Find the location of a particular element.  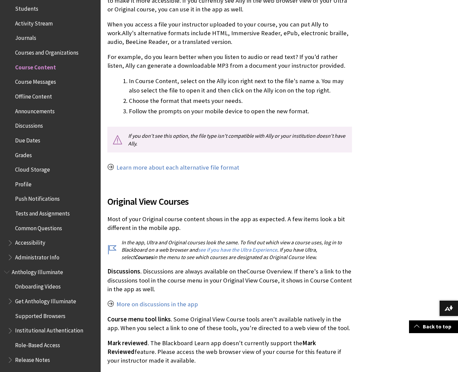

span: Course Overview is located at coordinates (269, 271).